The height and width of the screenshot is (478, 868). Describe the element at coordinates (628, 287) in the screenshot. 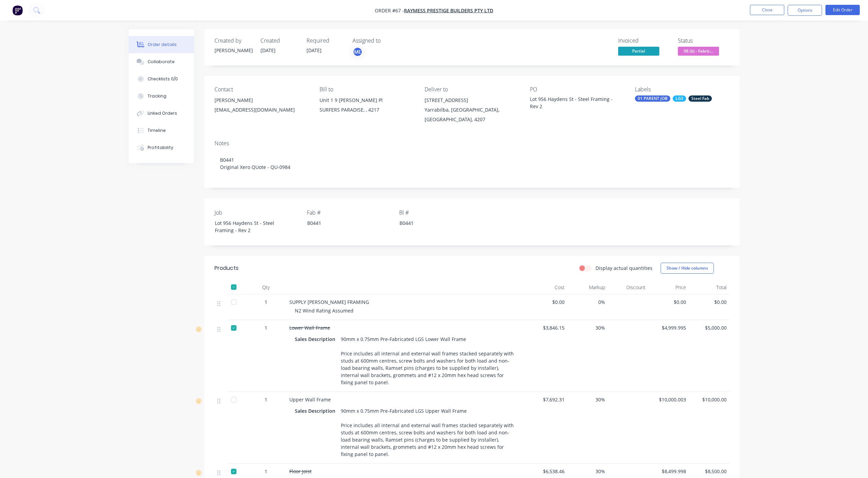

I see `div: Discount` at that location.